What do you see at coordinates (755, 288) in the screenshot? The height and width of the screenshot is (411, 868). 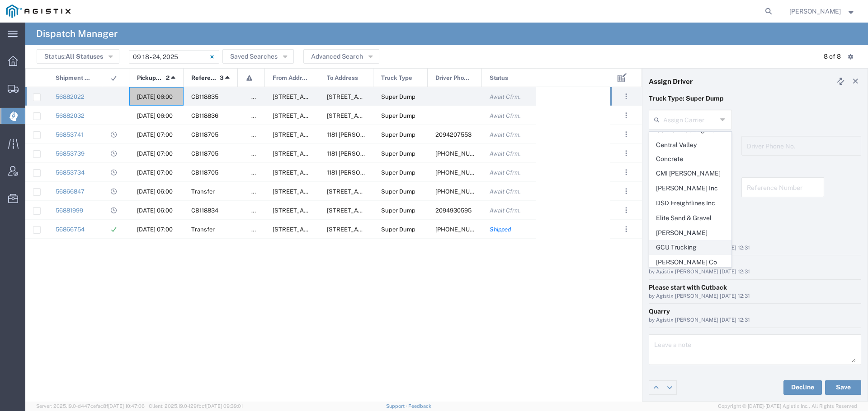 I see `div: Please start with Cutback` at bounding box center [755, 288].